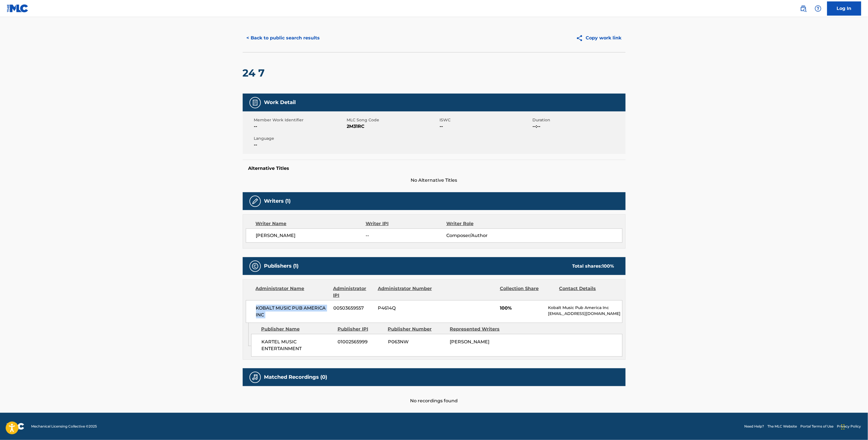  What do you see at coordinates (804, 8) in the screenshot?
I see `a: Public Search` at bounding box center [804, 8].